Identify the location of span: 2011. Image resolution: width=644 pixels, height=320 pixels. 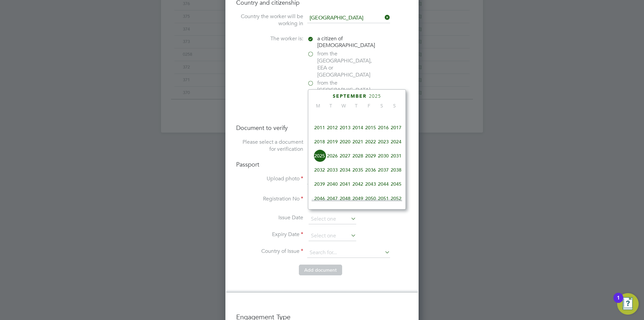
(320, 127).